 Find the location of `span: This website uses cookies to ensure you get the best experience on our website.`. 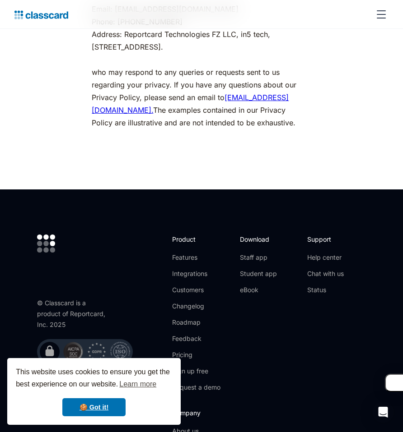

span: This website uses cookies to ensure you get the best experience on our website. is located at coordinates (94, 379).